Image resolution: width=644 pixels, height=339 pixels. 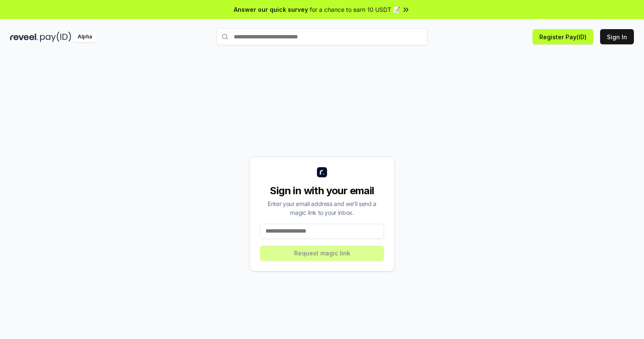 I want to click on div: Enter your email address and we’ll send a magic link to your inbox., so click(x=322, y=208).